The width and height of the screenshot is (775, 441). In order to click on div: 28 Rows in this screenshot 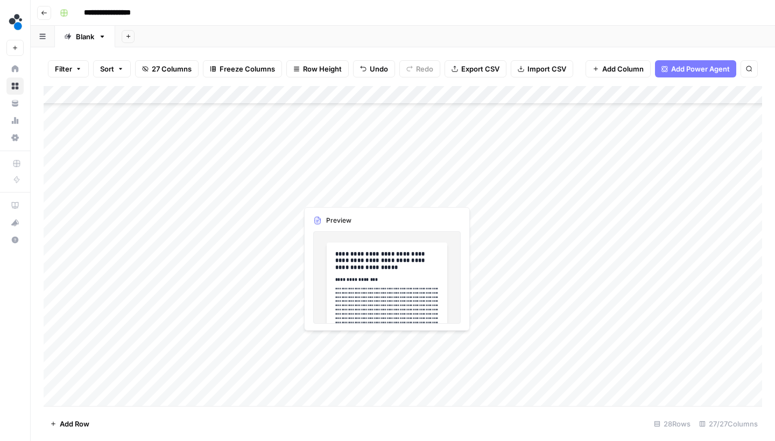, I will do `click(672, 424)`.